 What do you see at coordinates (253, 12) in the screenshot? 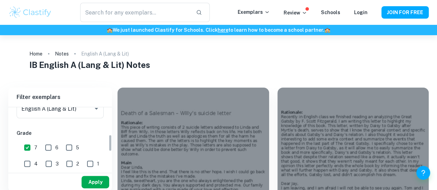
I see `p: Exemplars` at bounding box center [253, 12].